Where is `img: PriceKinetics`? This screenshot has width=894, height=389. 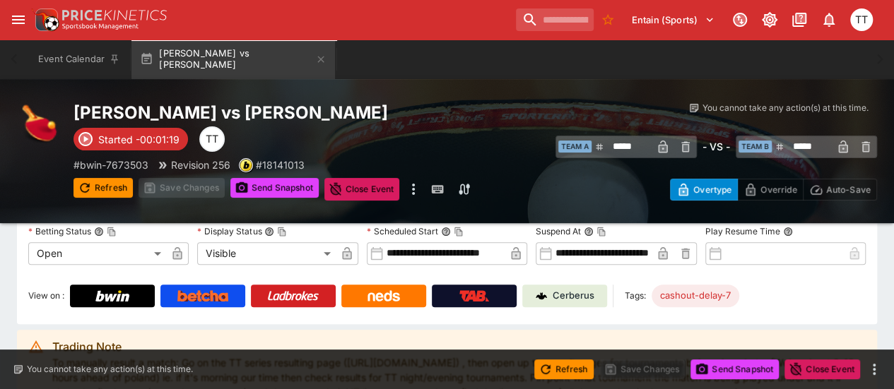
img: PriceKinetics is located at coordinates (114, 15).